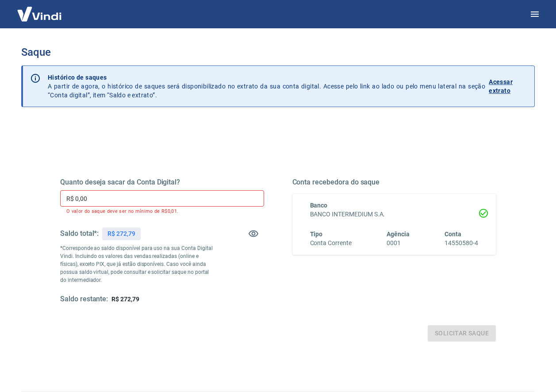 This screenshot has height=392, width=556. Describe the element at coordinates (278, 52) in the screenshot. I see `h3: Saque` at that location.